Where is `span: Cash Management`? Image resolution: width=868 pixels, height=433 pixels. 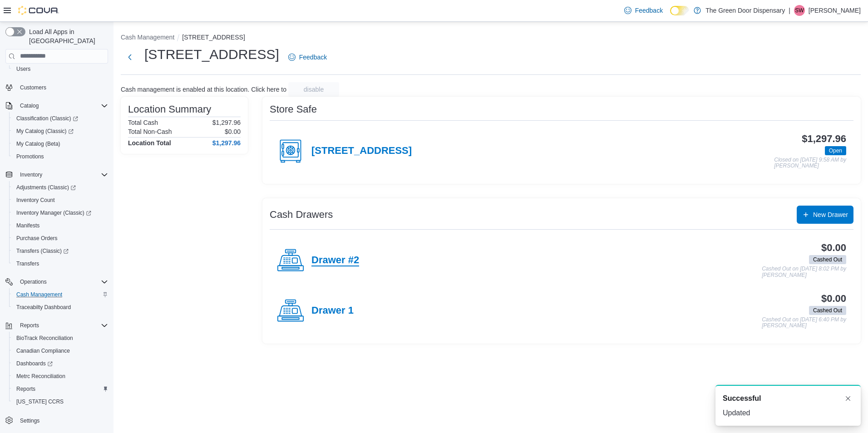 span: Cash Management is located at coordinates (39, 295).